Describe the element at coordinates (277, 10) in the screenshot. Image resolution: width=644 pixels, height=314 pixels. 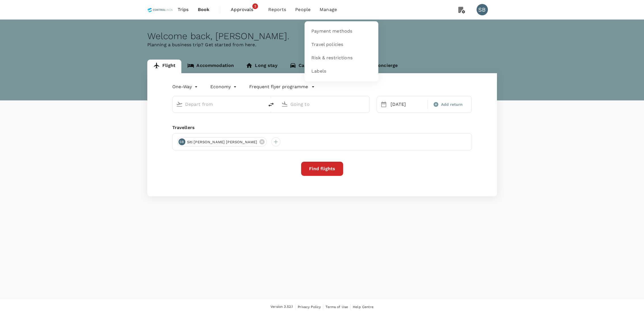
I see `span: Reports` at that location.